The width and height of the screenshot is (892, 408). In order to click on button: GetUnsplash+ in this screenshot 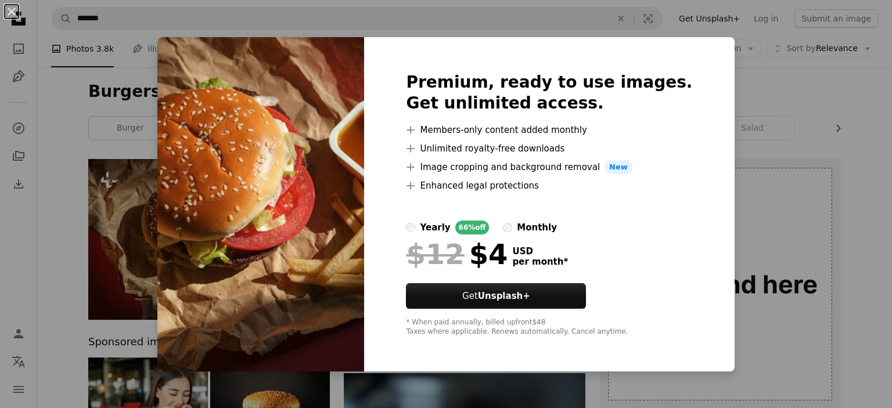, I will do `click(496, 296)`.